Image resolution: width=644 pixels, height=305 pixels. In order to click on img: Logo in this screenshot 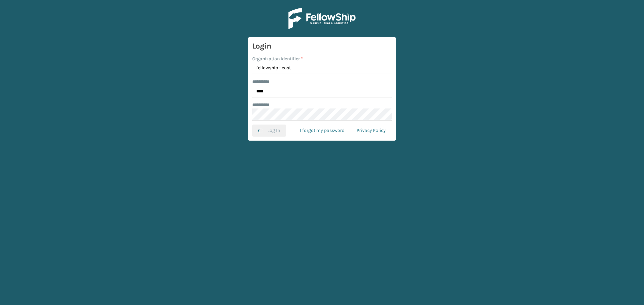, I will do `click(322, 19)`.